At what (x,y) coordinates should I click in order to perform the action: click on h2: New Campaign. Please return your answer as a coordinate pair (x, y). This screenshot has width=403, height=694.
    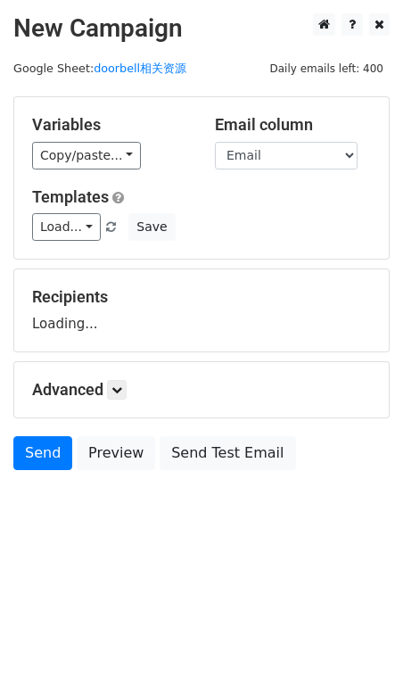
    Looking at the image, I should click on (202, 29).